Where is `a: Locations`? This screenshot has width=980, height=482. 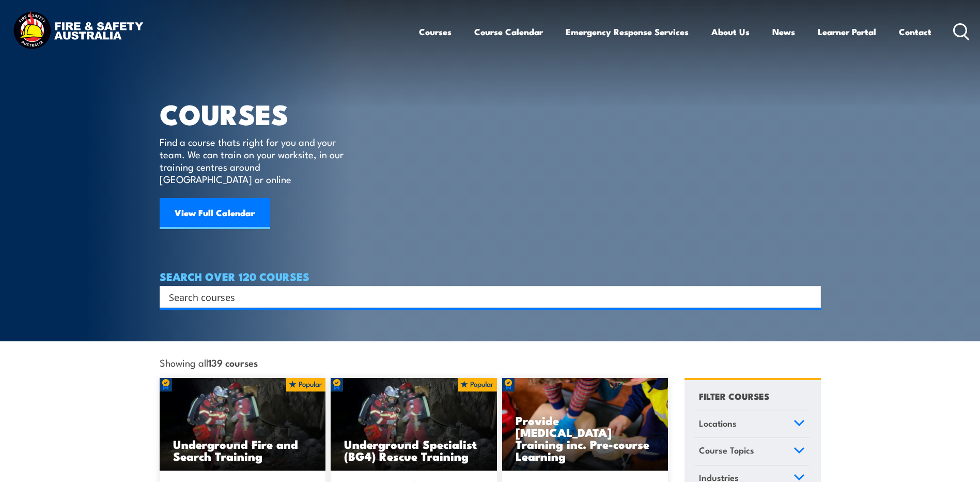
a: Locations is located at coordinates (752, 425).